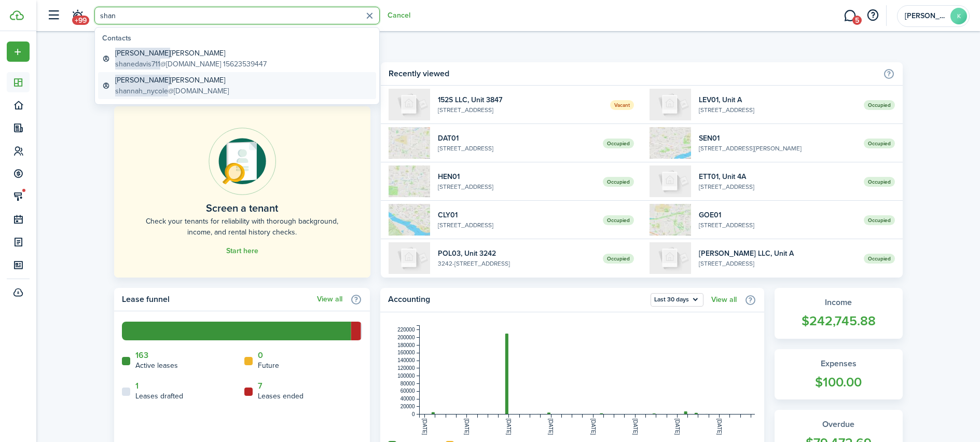 Image resolution: width=980 pixels, height=442 pixels. What do you see at coordinates (516, 253) in the screenshot?
I see `widget-list-item-title: POL03, Unit 3242` at bounding box center [516, 253].